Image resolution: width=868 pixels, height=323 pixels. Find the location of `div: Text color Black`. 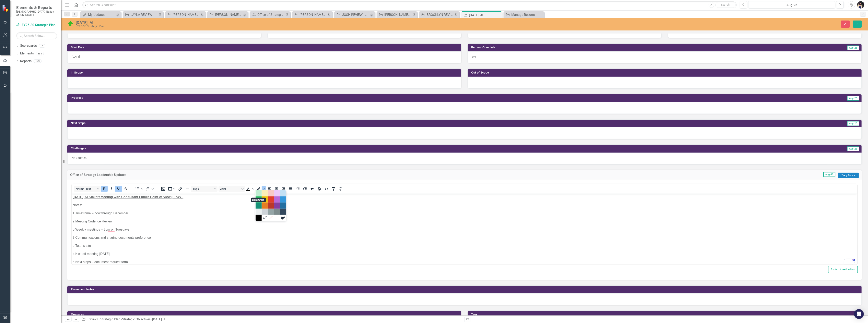

div: Text color Black is located at coordinates (251, 189).